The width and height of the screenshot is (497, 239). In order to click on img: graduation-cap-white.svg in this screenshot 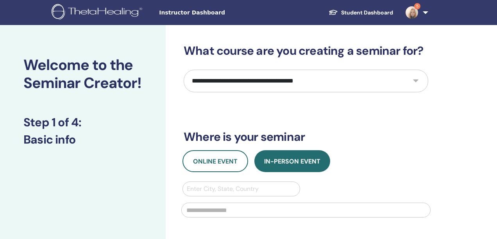, I will do `click(334, 12)`.